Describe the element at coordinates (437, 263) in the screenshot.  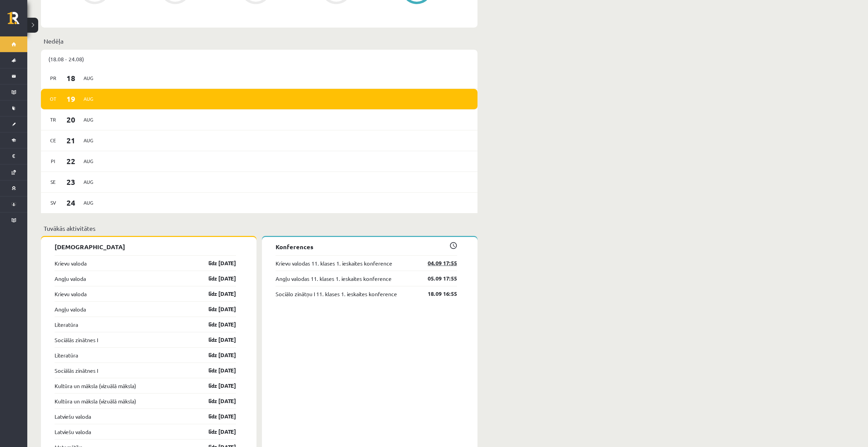
I see `a: 04.09 17:55` at that location.